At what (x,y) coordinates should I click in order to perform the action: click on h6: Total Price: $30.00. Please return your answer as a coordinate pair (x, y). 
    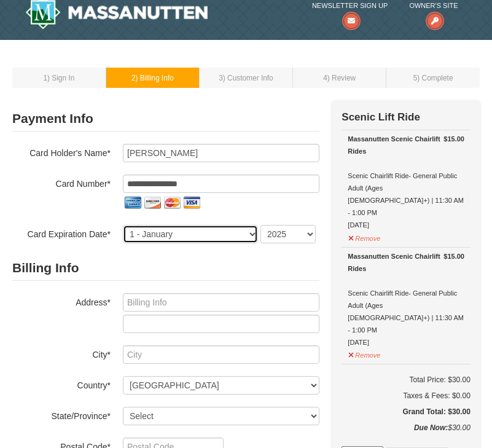
    Looking at the image, I should click on (406, 380).